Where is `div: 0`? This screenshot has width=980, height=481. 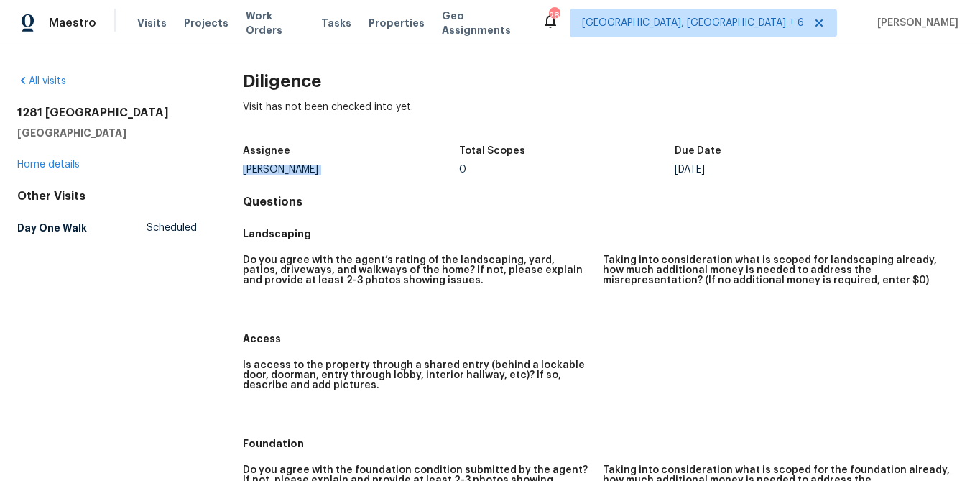
div: 0 is located at coordinates (566, 170).